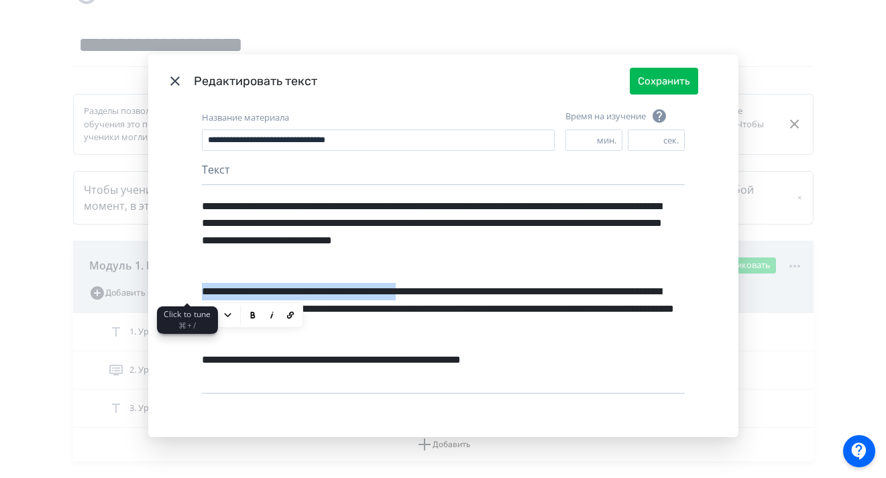  Describe the element at coordinates (664, 81) in the screenshot. I see `button: Сохранить` at that location.